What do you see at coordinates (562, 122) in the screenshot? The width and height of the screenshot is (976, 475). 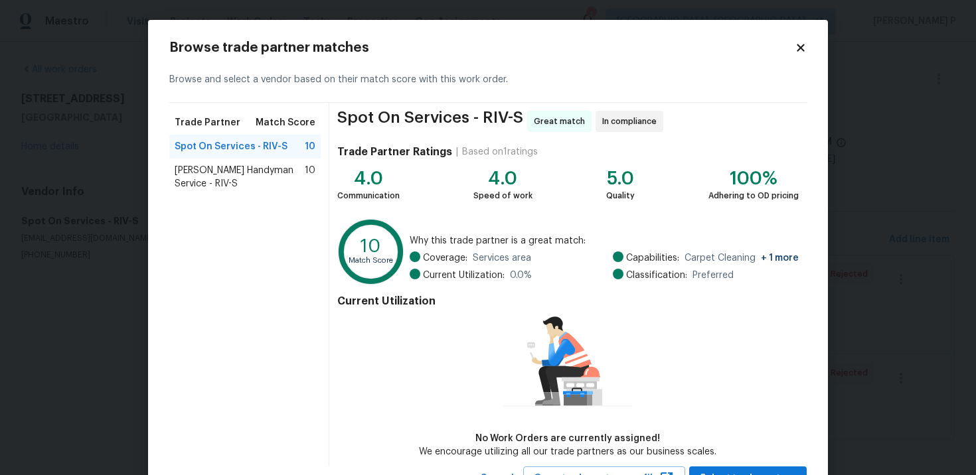 I see `span: Great match` at bounding box center [562, 122].